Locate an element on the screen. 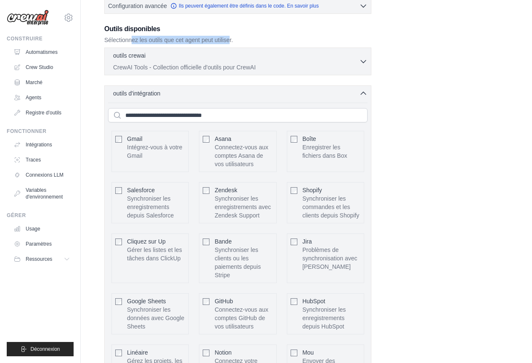  a: Marché is located at coordinates (42, 82).